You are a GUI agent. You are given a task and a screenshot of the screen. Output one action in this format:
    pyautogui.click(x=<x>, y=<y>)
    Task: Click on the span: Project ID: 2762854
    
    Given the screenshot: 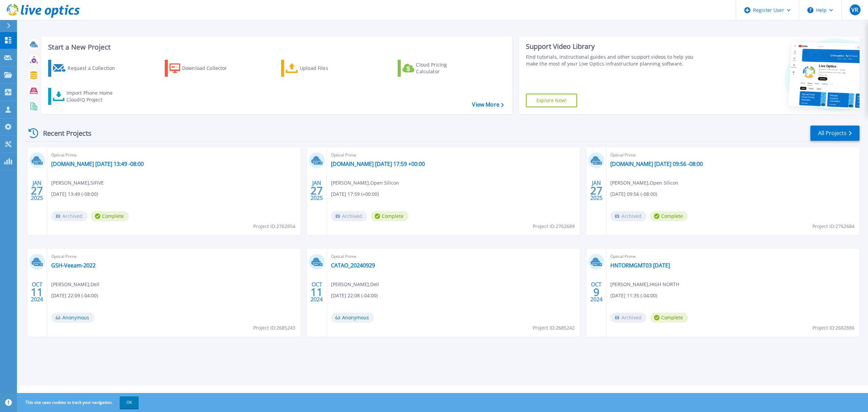 What is the action you would take?
    pyautogui.click(x=274, y=226)
    